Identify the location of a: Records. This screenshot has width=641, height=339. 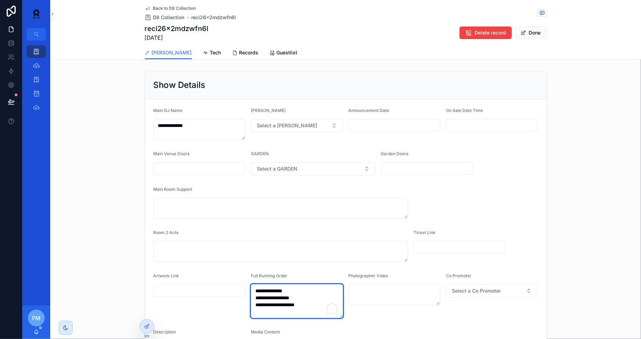
(245, 53).